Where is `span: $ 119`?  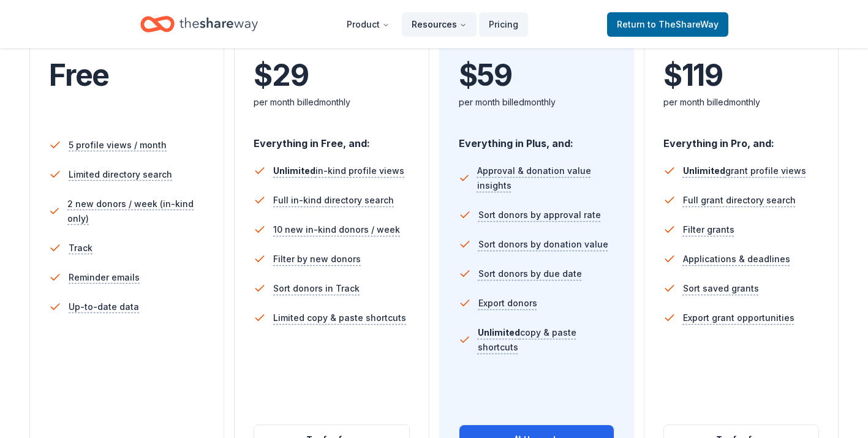
span: $ 119 is located at coordinates (692, 75).